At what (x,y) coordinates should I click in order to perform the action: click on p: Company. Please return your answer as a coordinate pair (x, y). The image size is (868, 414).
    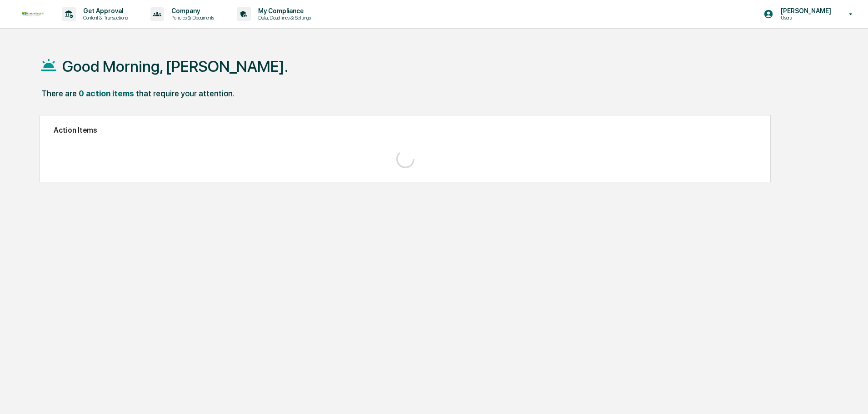
    Looking at the image, I should click on (191, 11).